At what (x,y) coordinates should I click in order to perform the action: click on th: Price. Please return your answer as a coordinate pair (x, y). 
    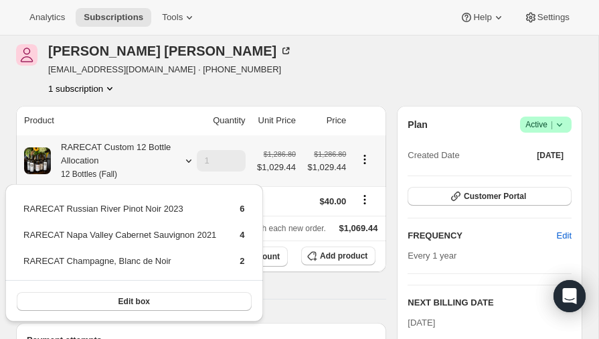
    Looking at the image, I should click on (325, 121).